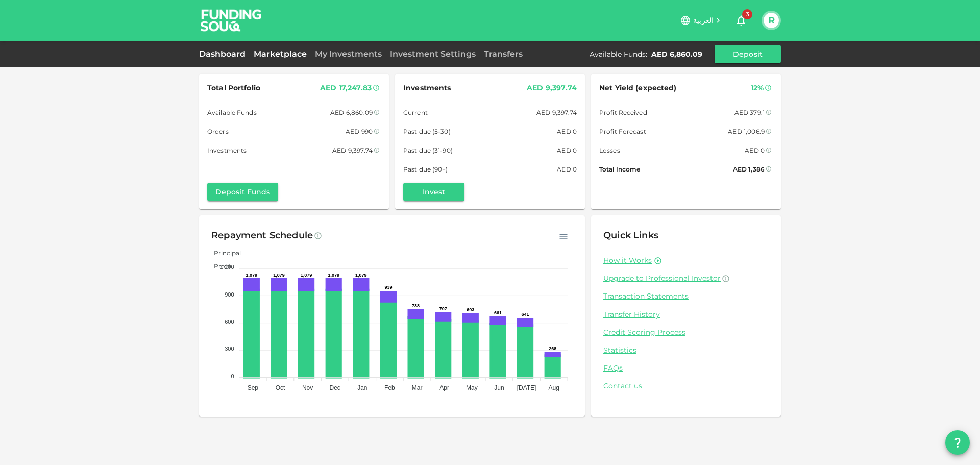  What do you see at coordinates (748, 54) in the screenshot?
I see `button: Deposit` at bounding box center [748, 54].